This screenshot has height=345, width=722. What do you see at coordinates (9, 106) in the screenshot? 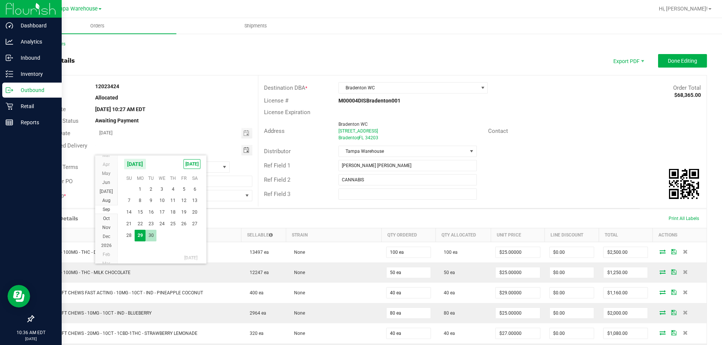
I see `inline-svg: Retail` at bounding box center [9, 106].